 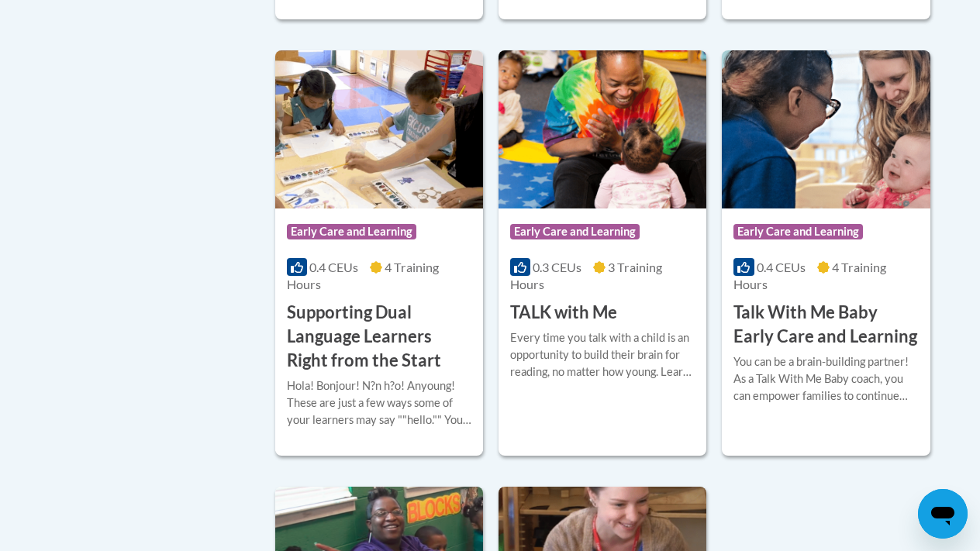 I want to click on a: Course LogoEarly Care and Learning0.4 CEUs4 Training Hours Talk With Me Baby Early Care and Learn..., so click(x=826, y=252).